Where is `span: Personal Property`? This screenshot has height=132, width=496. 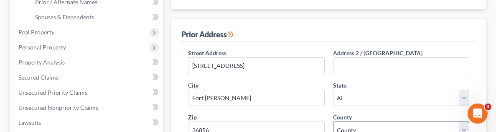
span: Personal Property is located at coordinates (42, 47).